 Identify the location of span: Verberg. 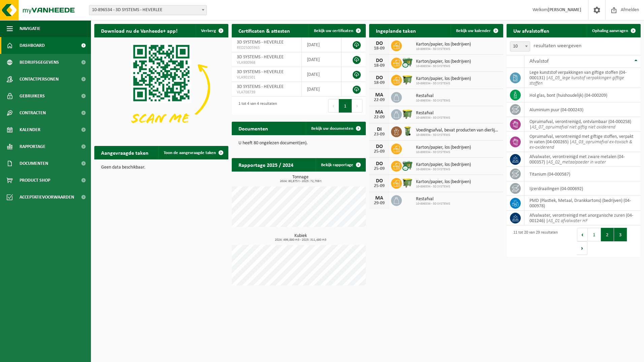
(208, 31).